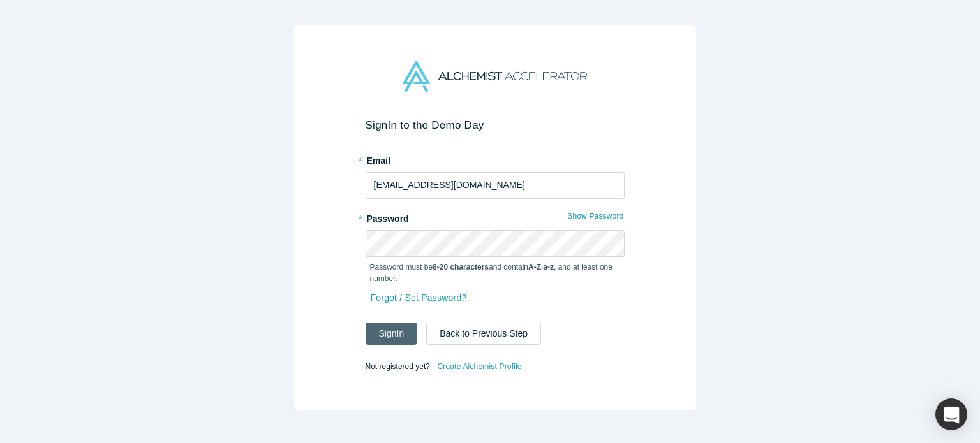 The height and width of the screenshot is (443, 980). I want to click on button: Back to Previous Step, so click(484, 334).